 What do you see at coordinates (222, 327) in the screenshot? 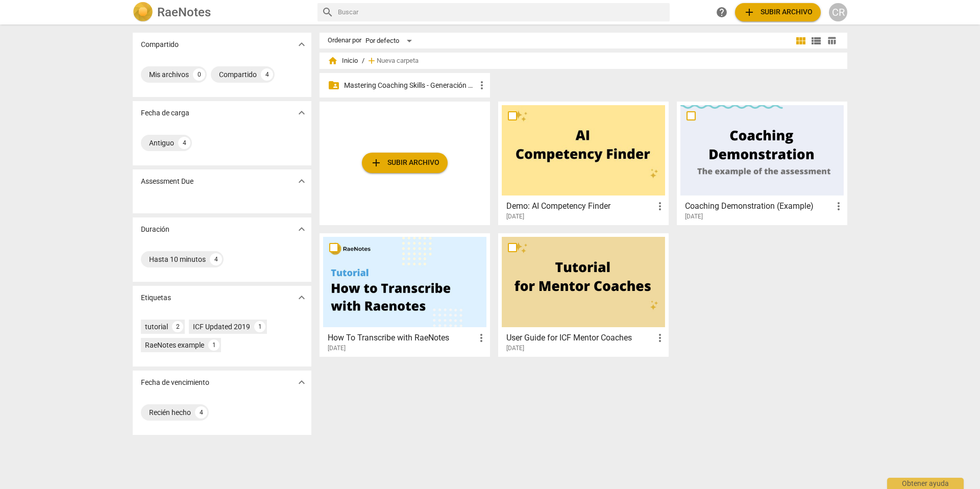
I see `div: ICF Updated 2019` at bounding box center [222, 327].